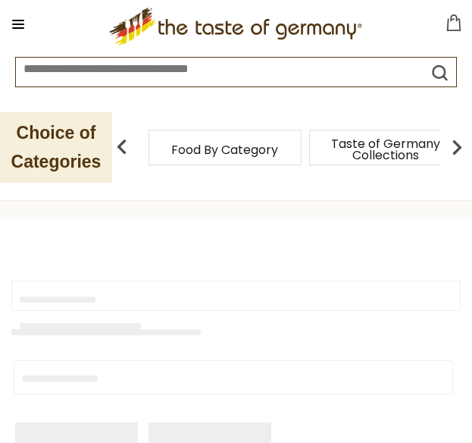  What do you see at coordinates (386, 149) in the screenshot?
I see `a: Taste of Germany Collections` at bounding box center [386, 149].